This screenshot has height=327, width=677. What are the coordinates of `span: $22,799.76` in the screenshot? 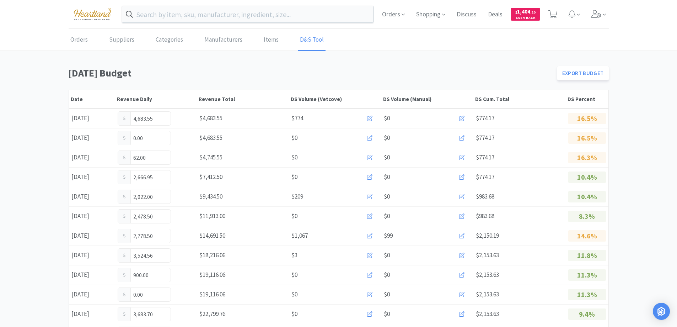 It's located at (212, 314).